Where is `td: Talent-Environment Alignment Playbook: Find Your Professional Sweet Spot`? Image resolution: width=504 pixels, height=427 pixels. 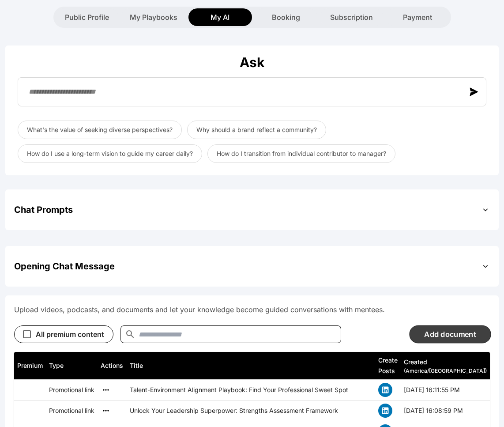 td: Talent-Environment Alignment Playbook: Find Your Professional Sweet Spot is located at coordinates (251, 390).